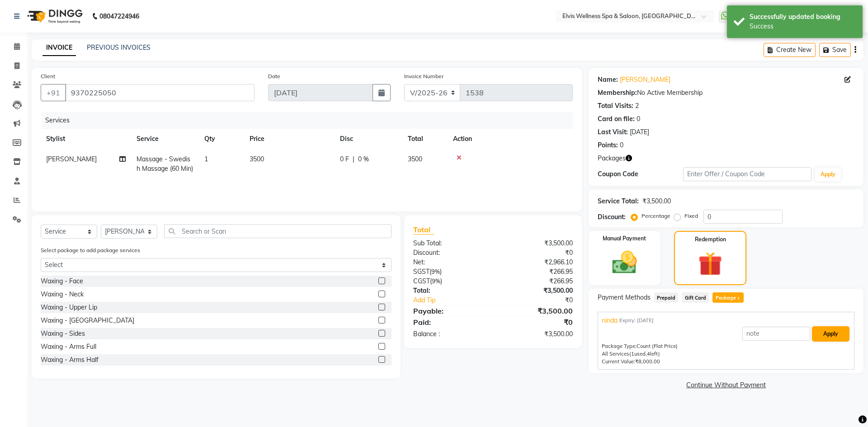  I want to click on span: 4, so click(648, 354).